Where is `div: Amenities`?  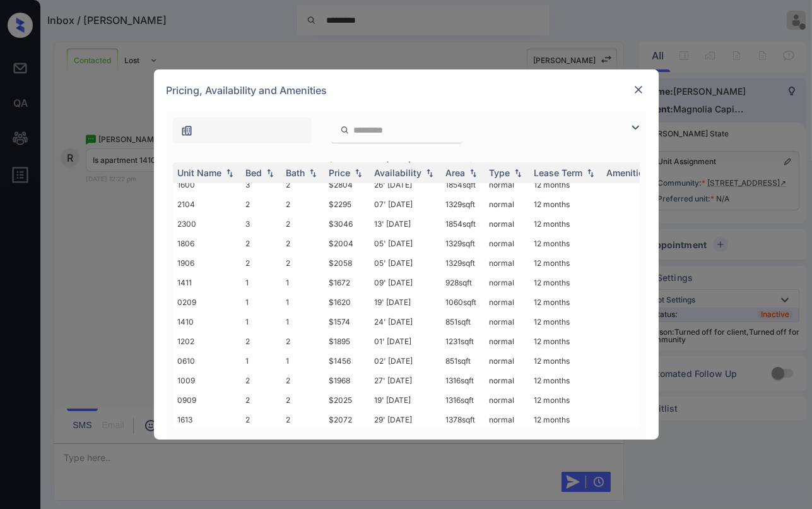
div: Amenities is located at coordinates (628, 173).